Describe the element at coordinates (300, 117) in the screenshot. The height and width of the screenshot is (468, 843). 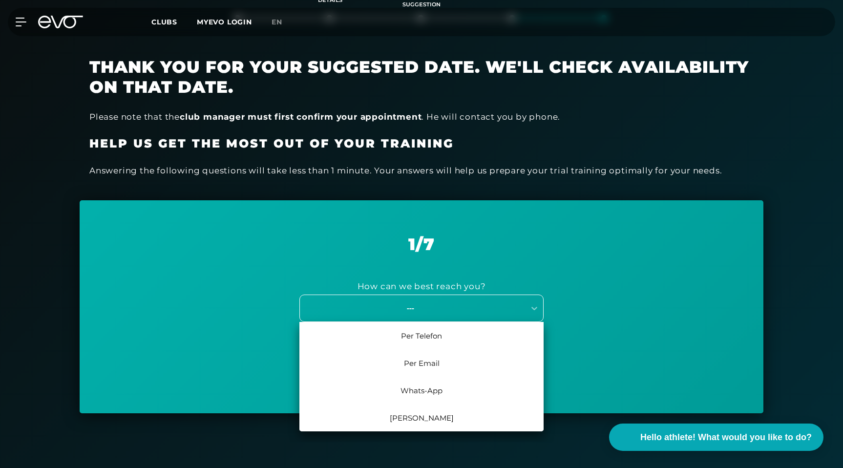
I see `font: club manager must first confirm your appointment` at that location.